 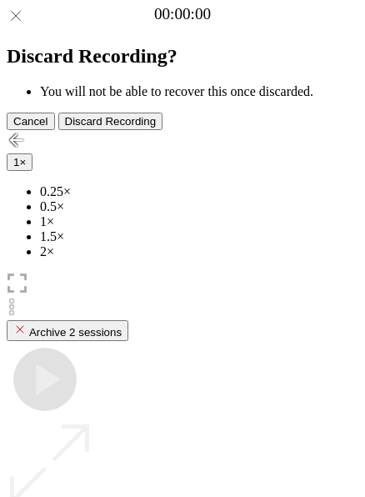 I want to click on button: Cancel, so click(x=31, y=121).